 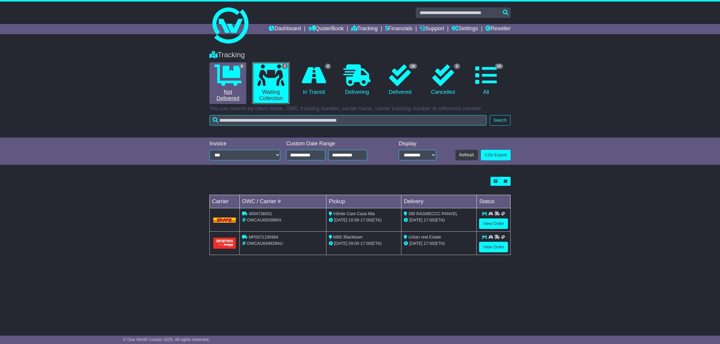 I want to click on a: 16 Delivered, so click(x=400, y=80).